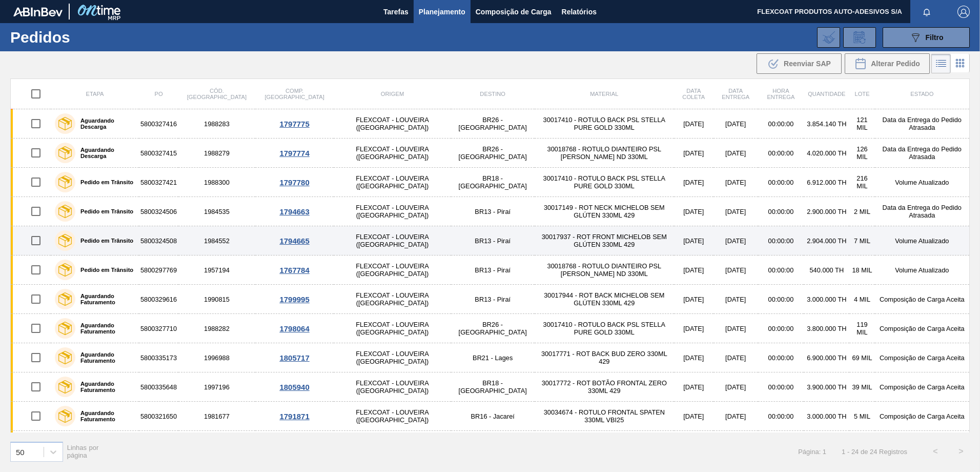 This screenshot has height=472, width=980. Describe the element at coordinates (217, 124) in the screenshot. I see `td: 1988283` at that location.